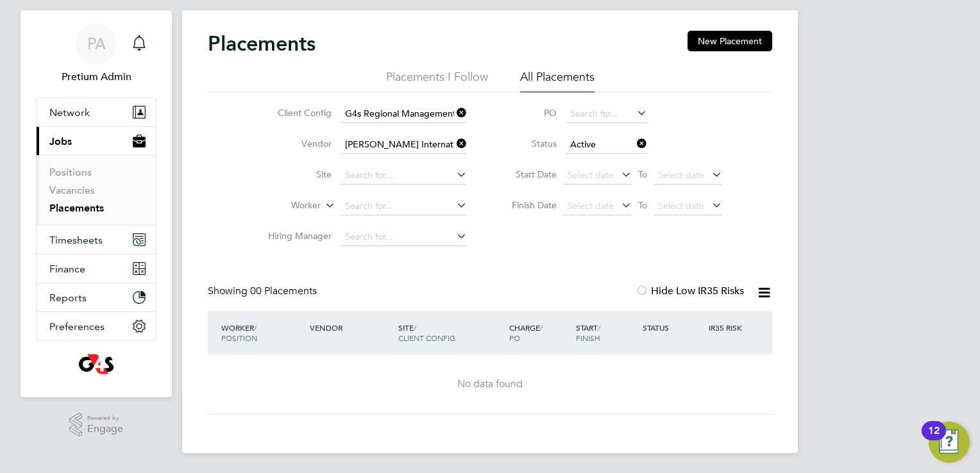 The height and width of the screenshot is (473, 980). I want to click on span: Preferences, so click(77, 326).